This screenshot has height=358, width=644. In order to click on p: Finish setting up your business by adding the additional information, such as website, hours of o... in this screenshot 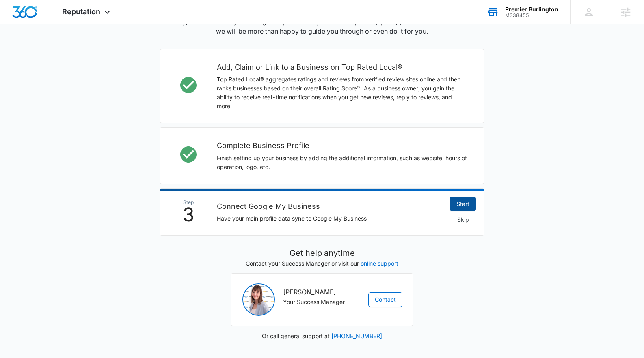, I will do `click(342, 163)`.